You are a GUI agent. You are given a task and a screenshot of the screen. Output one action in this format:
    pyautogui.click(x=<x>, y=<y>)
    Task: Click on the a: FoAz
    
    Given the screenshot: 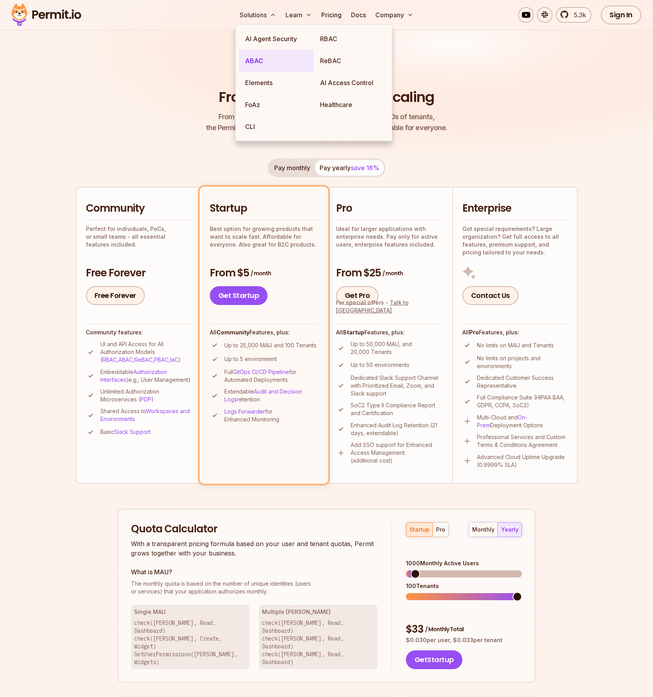 What is the action you would take?
    pyautogui.click(x=276, y=105)
    